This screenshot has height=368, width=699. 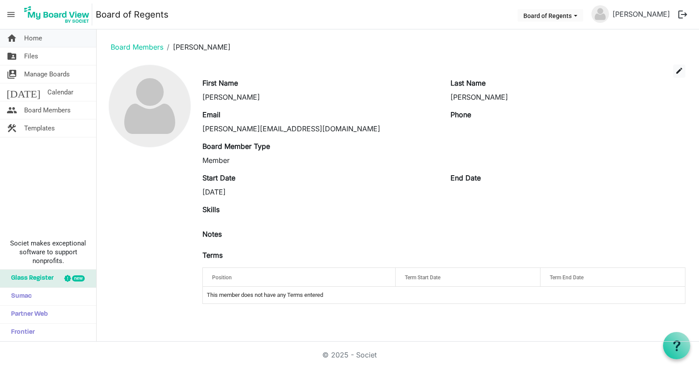 What do you see at coordinates (47, 74) in the screenshot?
I see `span: Manage Boards` at bounding box center [47, 74].